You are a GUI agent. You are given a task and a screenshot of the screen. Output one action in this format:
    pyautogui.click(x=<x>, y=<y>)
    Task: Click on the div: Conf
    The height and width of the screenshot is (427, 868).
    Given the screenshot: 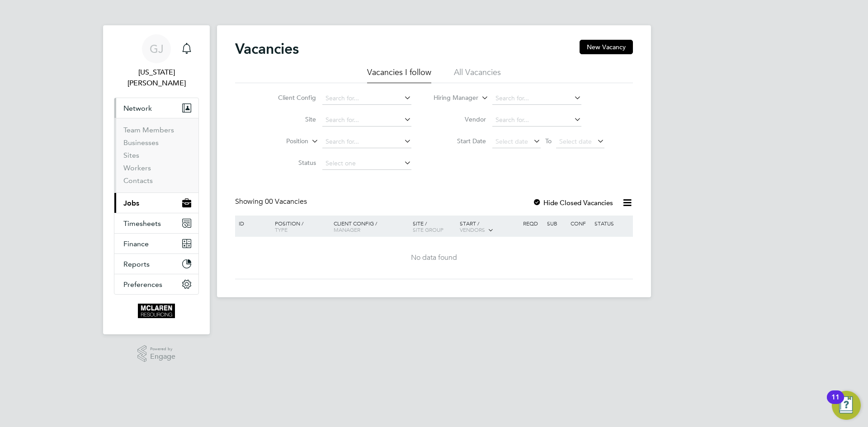 What is the action you would take?
    pyautogui.click(x=580, y=223)
    